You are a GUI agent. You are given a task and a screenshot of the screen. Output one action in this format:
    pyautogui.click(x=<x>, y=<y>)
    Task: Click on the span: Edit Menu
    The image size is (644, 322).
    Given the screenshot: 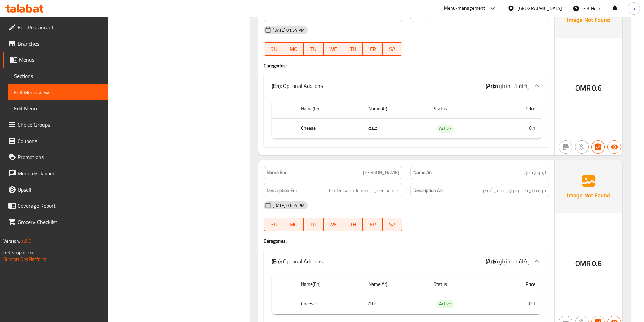 What is the action you would take?
    pyautogui.click(x=58, y=108)
    